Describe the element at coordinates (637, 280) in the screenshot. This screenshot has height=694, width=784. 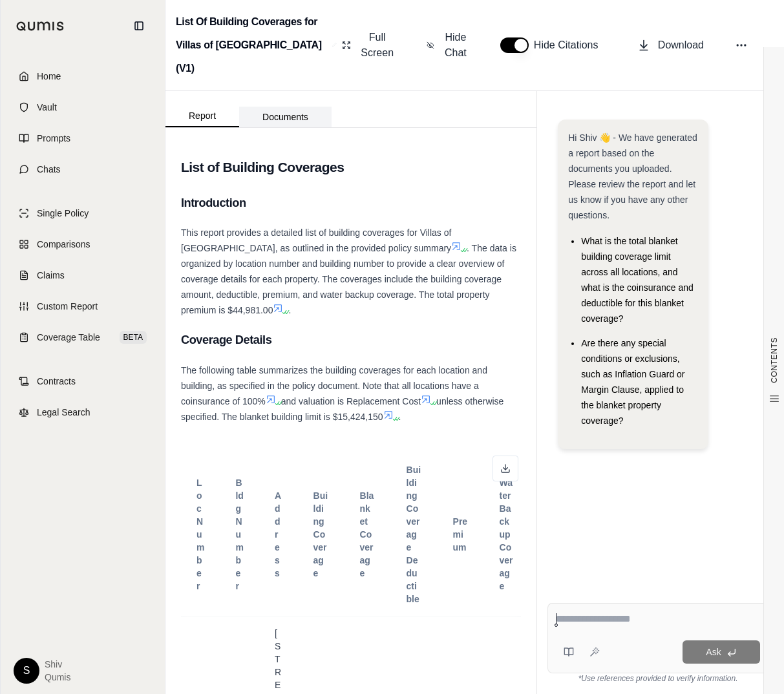
I see `span: What is the total blanket building coverage limit across all locations, and what is the coinsuran...` at that location.